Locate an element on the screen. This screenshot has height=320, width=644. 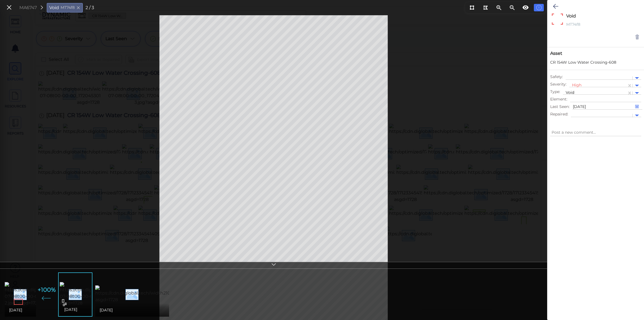
span: Last Seen : is located at coordinates (560, 106).